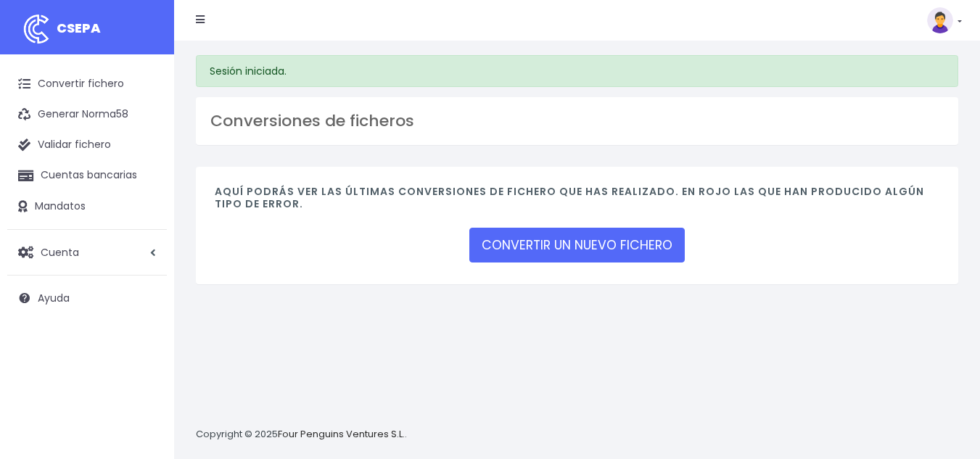  What do you see at coordinates (54, 298) in the screenshot?
I see `span: Ayuda` at bounding box center [54, 298].